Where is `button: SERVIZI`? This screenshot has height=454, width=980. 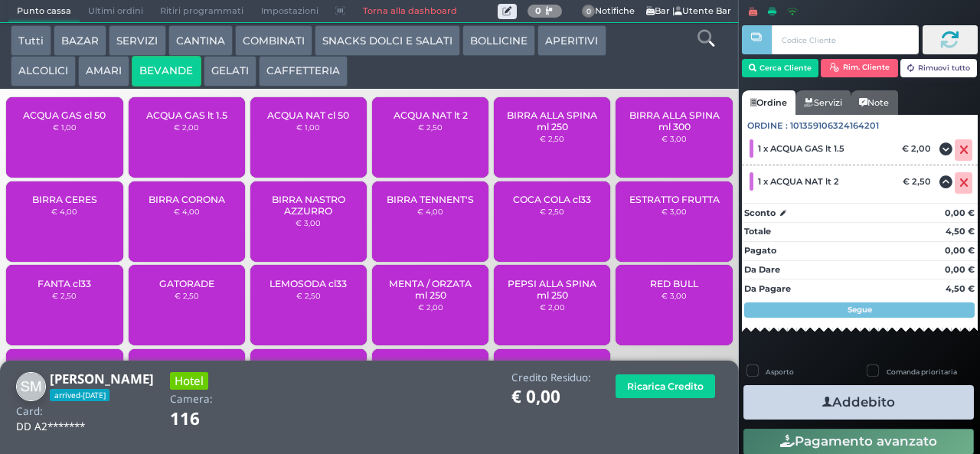 button: SERVIZI is located at coordinates (137, 40).